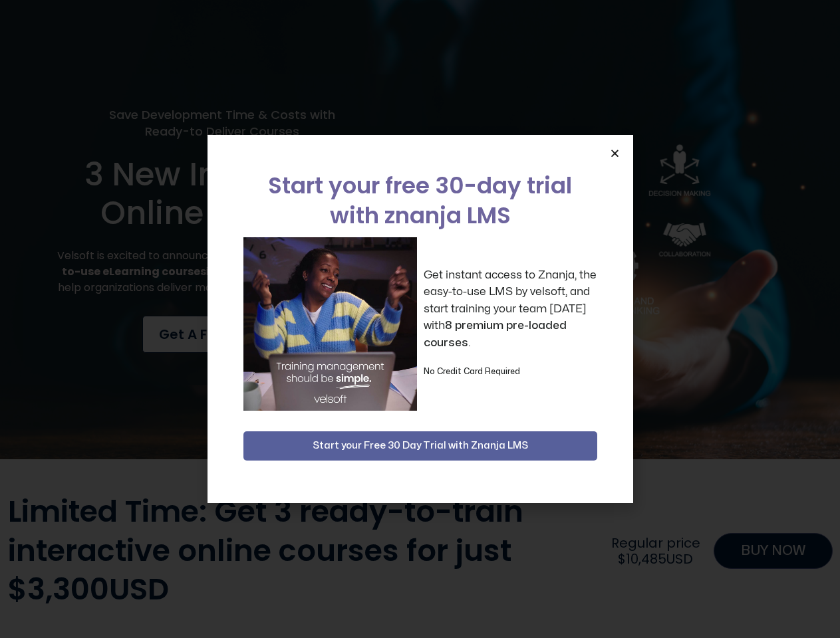  What do you see at coordinates (495, 334) in the screenshot?
I see `strong: 8 premium pre-loaded courses` at bounding box center [495, 334].